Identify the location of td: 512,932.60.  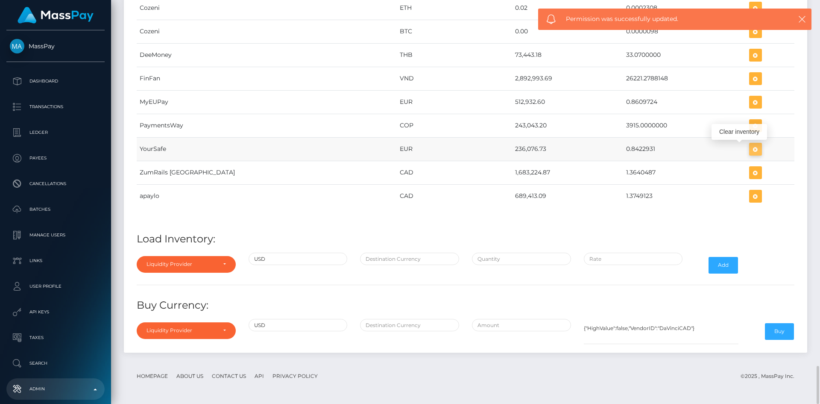
(568, 102).